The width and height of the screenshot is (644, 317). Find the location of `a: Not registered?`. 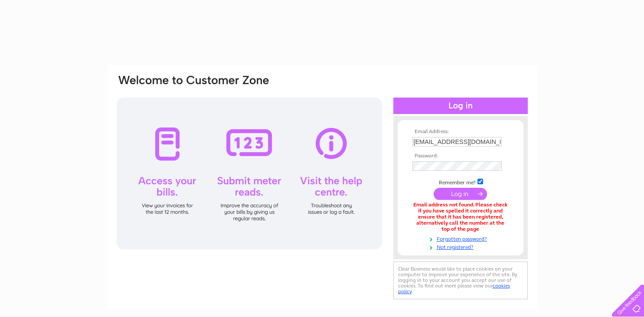

a: Not registered? is located at coordinates (461, 246).